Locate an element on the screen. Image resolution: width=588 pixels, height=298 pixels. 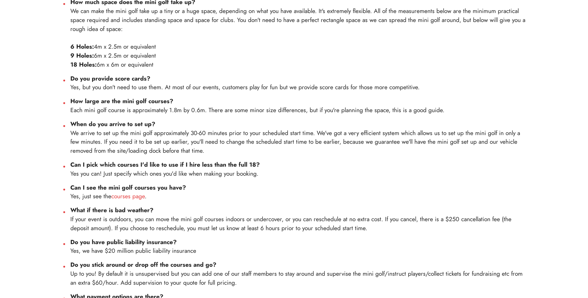
strong: What if there is bad weather? is located at coordinates (112, 210).